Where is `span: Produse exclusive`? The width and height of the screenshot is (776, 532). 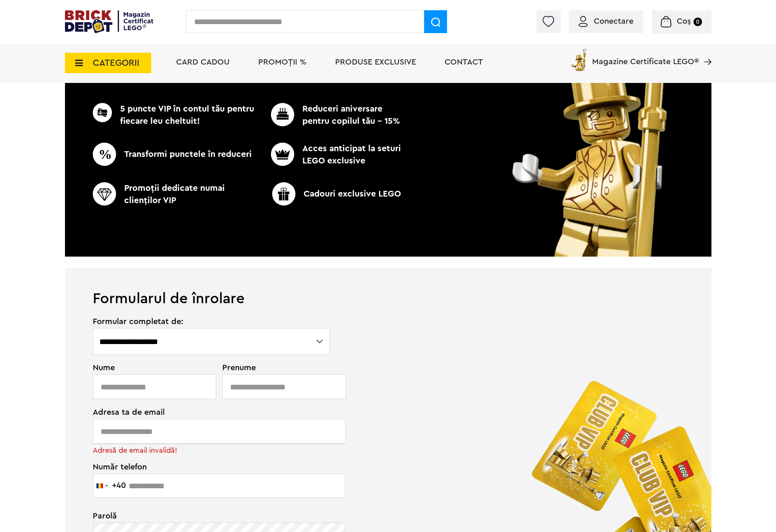 span: Produse exclusive is located at coordinates (375, 62).